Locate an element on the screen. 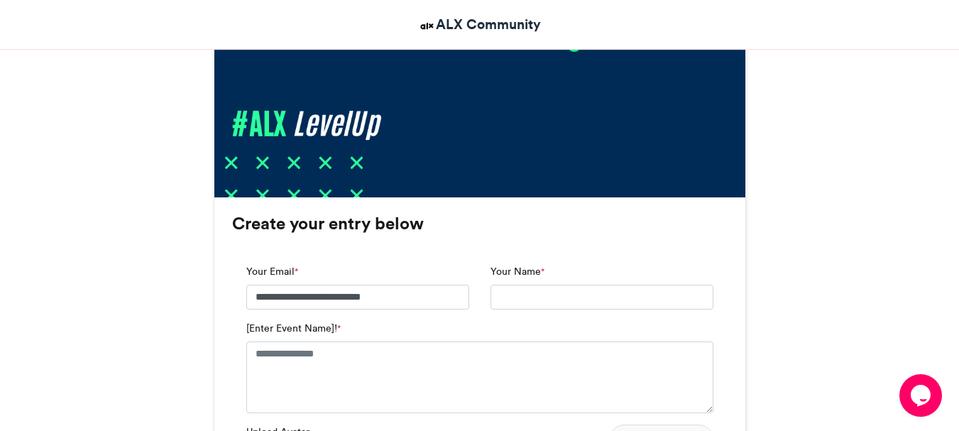 The height and width of the screenshot is (431, 959). a: ALX Community is located at coordinates (479, 24).